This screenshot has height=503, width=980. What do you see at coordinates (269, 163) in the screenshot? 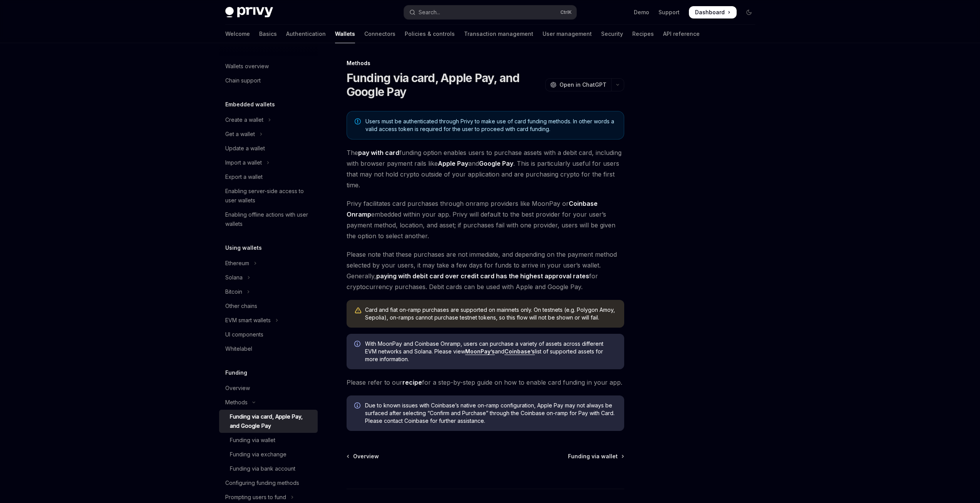
I see `button: Toggle Import a wallet section` at bounding box center [269, 163].